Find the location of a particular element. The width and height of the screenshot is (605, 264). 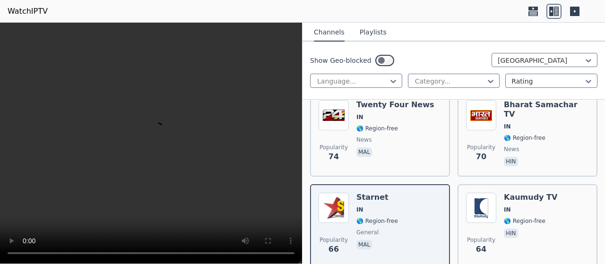

a: WatchIPTV is located at coordinates (27, 11).